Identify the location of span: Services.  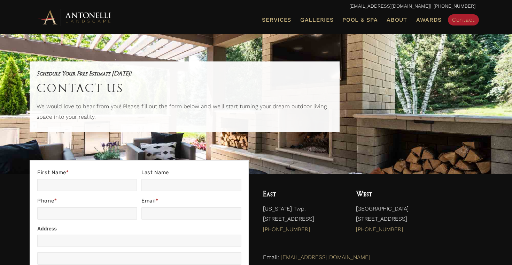
(277, 20).